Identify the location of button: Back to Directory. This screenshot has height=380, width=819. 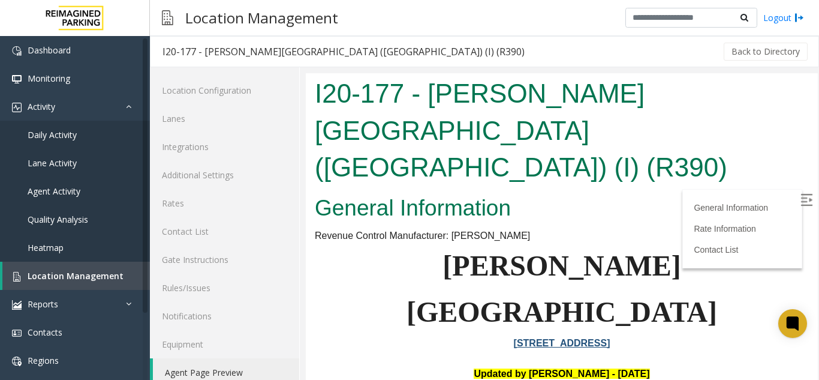
(766, 52).